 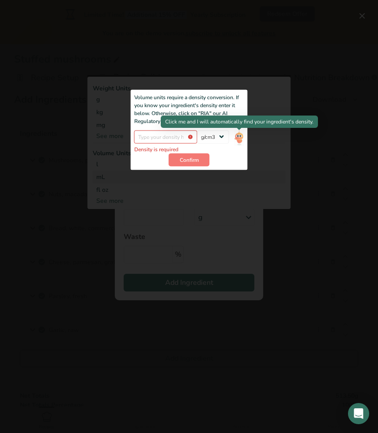 What do you see at coordinates (189, 109) in the screenshot?
I see `div: Volume units require a density conversion. If you know your ingredient's density enter it below. ...` at bounding box center [189, 109].